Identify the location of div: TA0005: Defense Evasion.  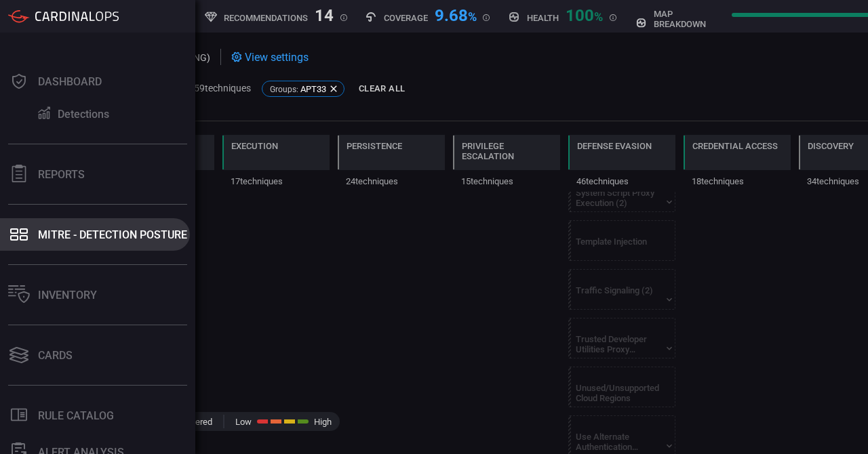
(621, 163).